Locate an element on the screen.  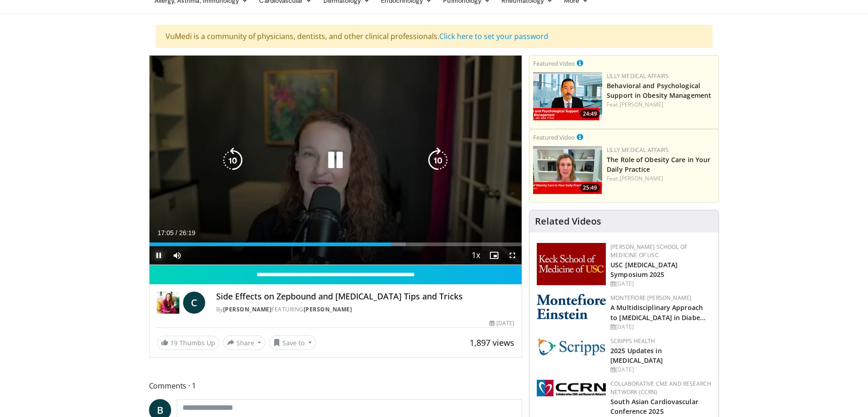
a: Click here to set your password is located at coordinates (493, 36).